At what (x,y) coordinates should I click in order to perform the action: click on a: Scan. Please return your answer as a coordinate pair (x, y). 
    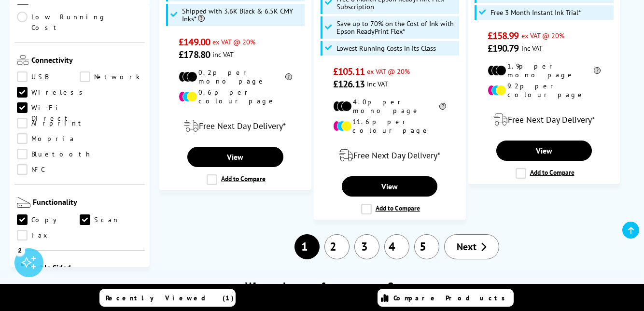
    Looking at the image, I should click on (111, 220).